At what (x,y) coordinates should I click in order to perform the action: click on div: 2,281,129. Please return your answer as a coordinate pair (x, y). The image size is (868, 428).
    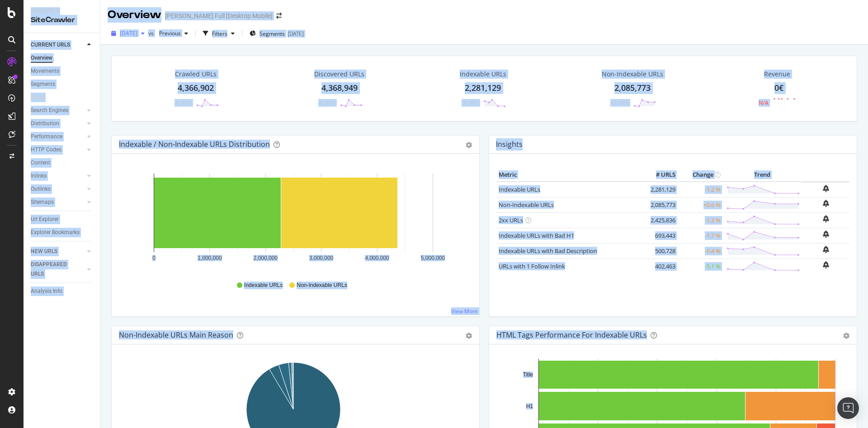
    Looking at the image, I should click on (483, 88).